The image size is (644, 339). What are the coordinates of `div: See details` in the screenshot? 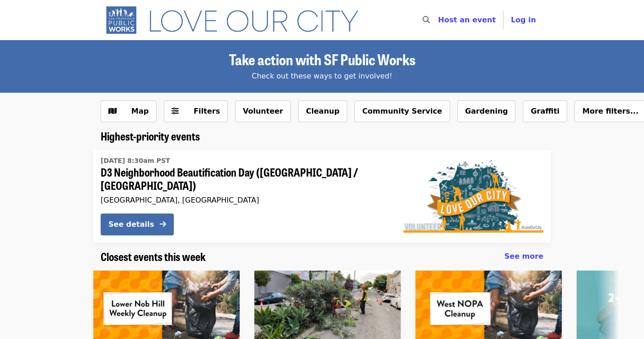 It's located at (131, 225).